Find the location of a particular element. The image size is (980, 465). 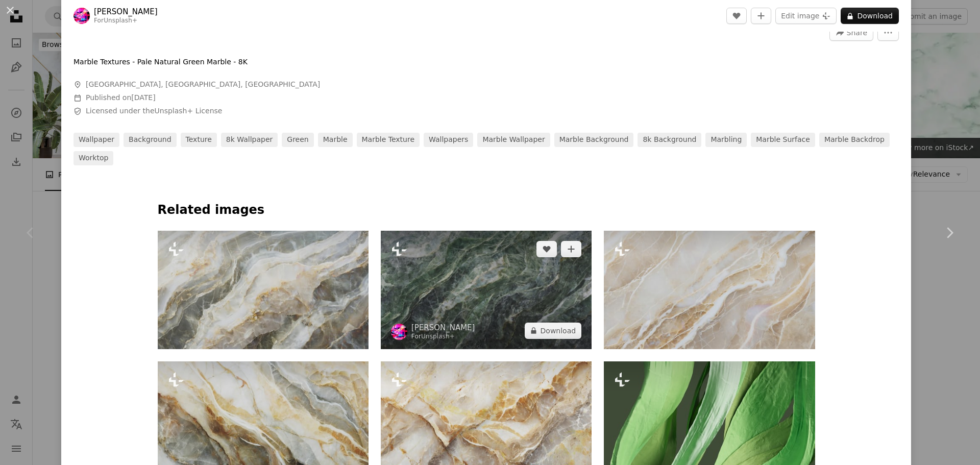

a: Next is located at coordinates (949, 233).